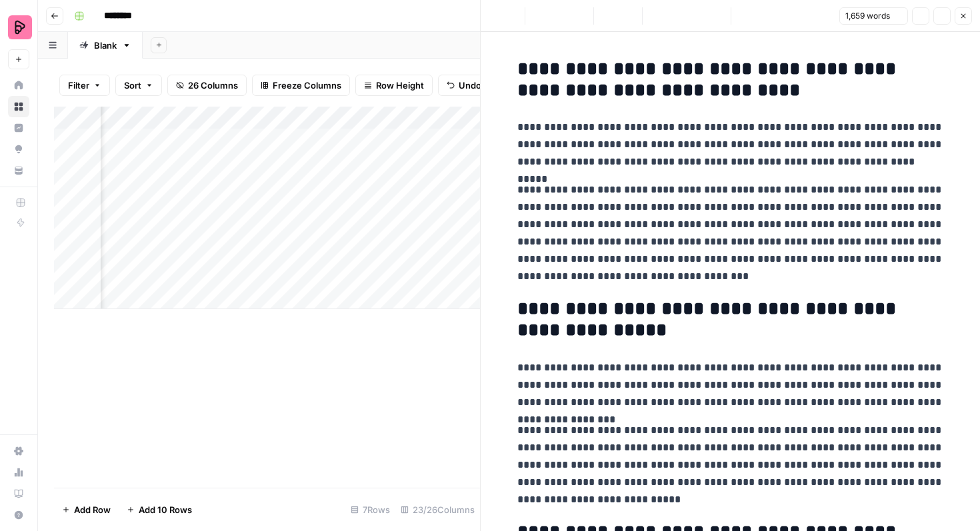 The width and height of the screenshot is (980, 531). Describe the element at coordinates (105, 46) in the screenshot. I see `div: Blank` at that location.